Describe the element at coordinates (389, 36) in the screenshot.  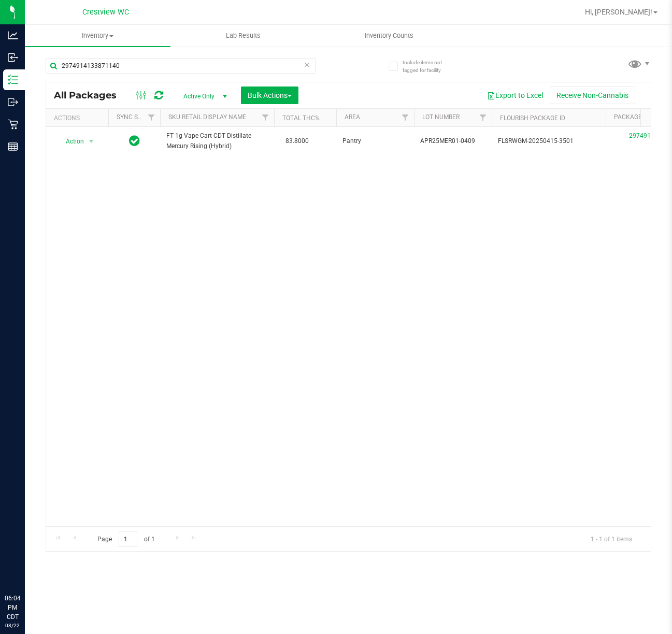
I see `span: Inventory Counts` at that location.